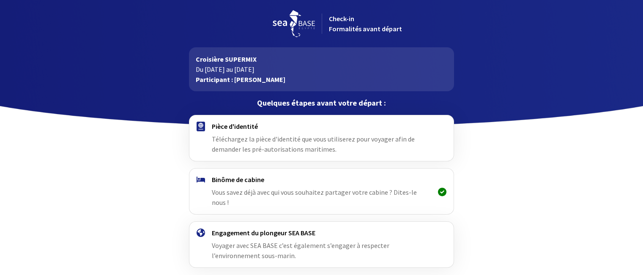  What do you see at coordinates (321, 59) in the screenshot?
I see `p: Croisière SUPERMIX` at bounding box center [321, 59].